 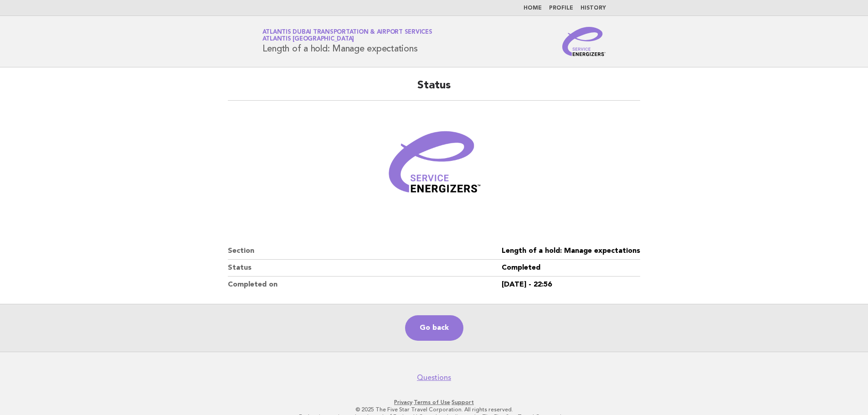 I want to click on a: Go back, so click(x=434, y=328).